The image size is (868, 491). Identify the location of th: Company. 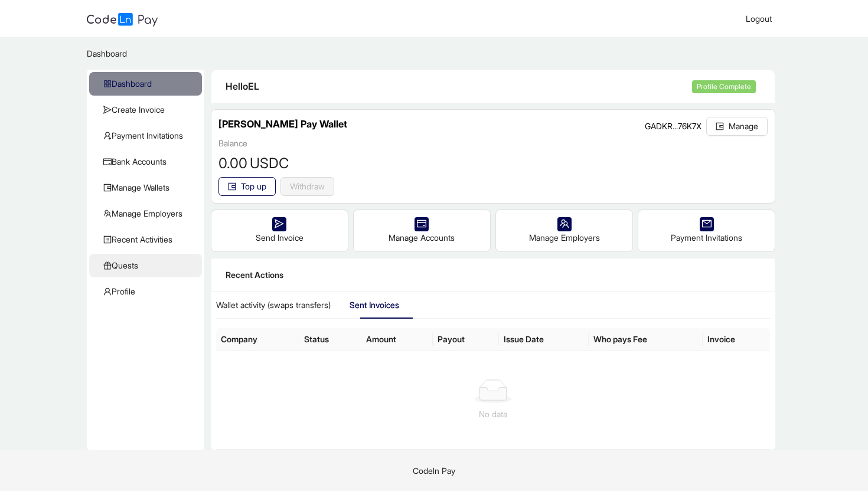
(257, 339).